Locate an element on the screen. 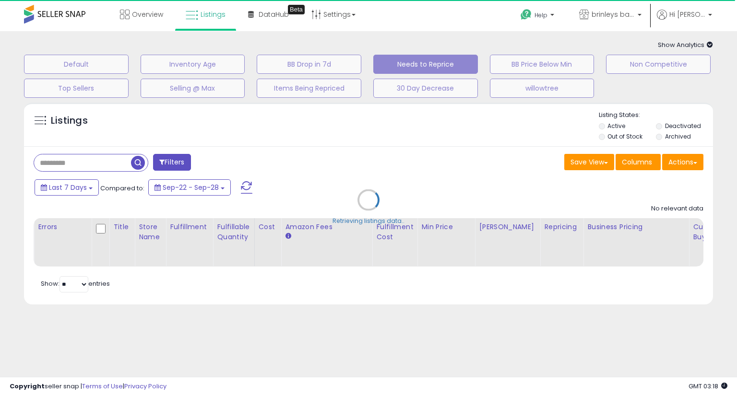 This screenshot has height=396, width=737. button: Needs to Reprice is located at coordinates (425, 64).